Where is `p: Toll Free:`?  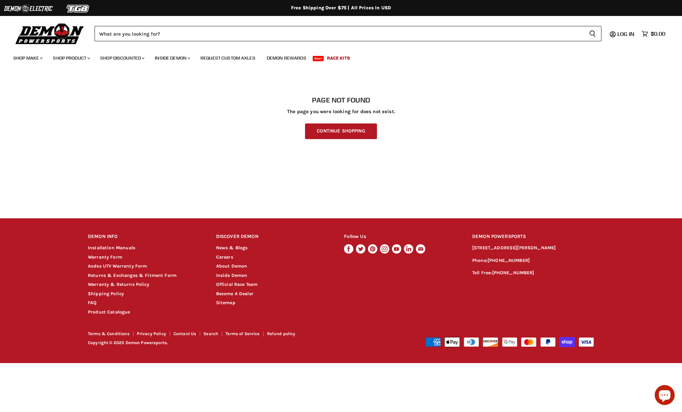 p: Toll Free: is located at coordinates (533, 273).